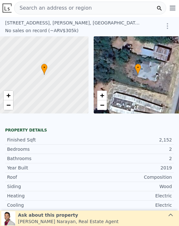 The height and width of the screenshot is (226, 179). I want to click on div: Bathrooms, so click(48, 159).